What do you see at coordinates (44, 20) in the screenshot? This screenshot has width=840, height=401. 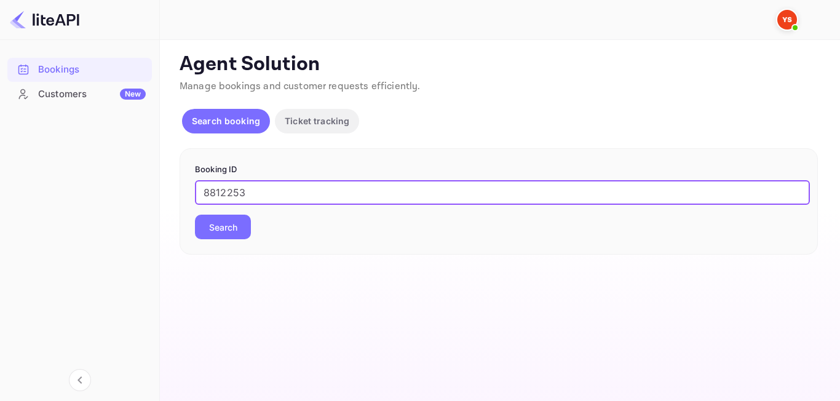 I see `img: LiteAPI logo` at bounding box center [44, 20].